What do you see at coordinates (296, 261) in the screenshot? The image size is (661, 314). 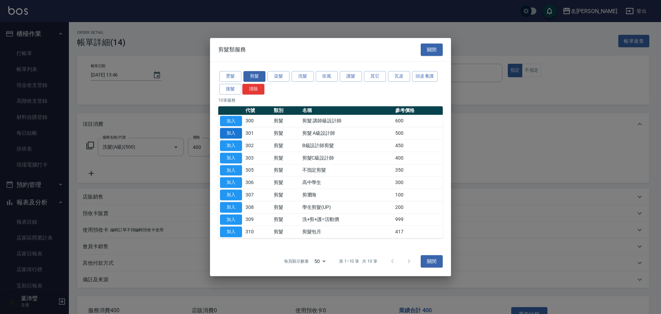 I see `p: 每頁顯示數量` at bounding box center [296, 261].